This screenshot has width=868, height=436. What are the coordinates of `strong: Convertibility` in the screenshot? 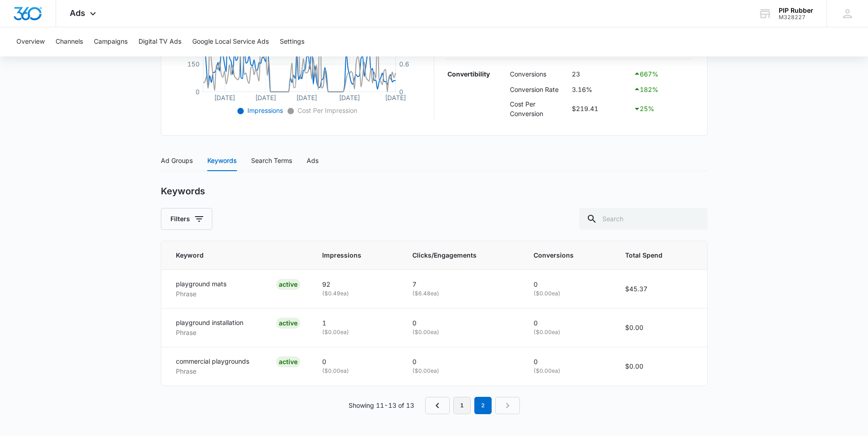 It's located at (468, 74).